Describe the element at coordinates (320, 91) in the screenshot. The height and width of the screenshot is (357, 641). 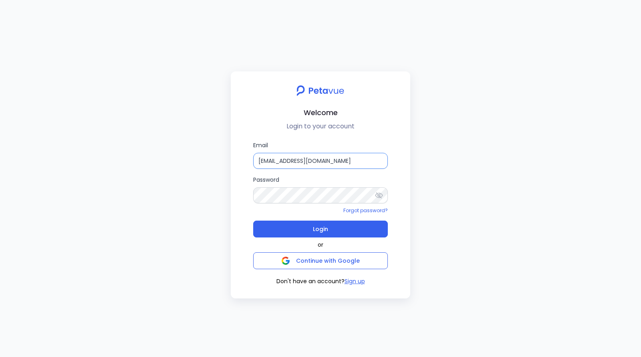
I see `img: petavue logo` at that location.